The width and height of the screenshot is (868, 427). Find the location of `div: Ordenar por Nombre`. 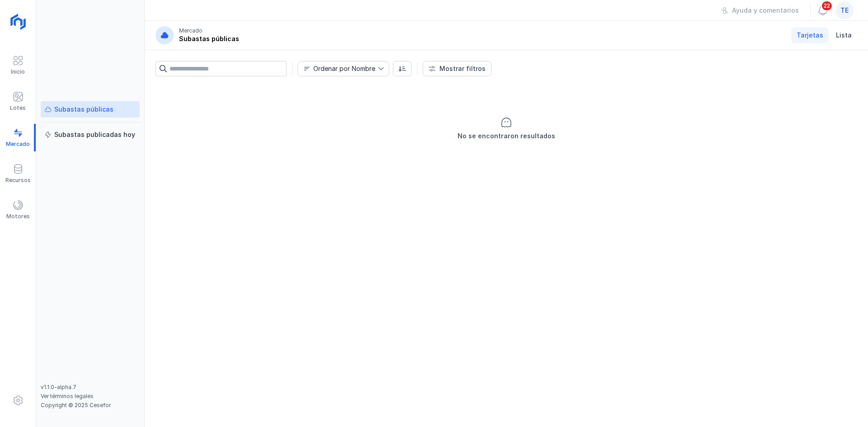

div: Ordenar por Nombre is located at coordinates (344, 69).